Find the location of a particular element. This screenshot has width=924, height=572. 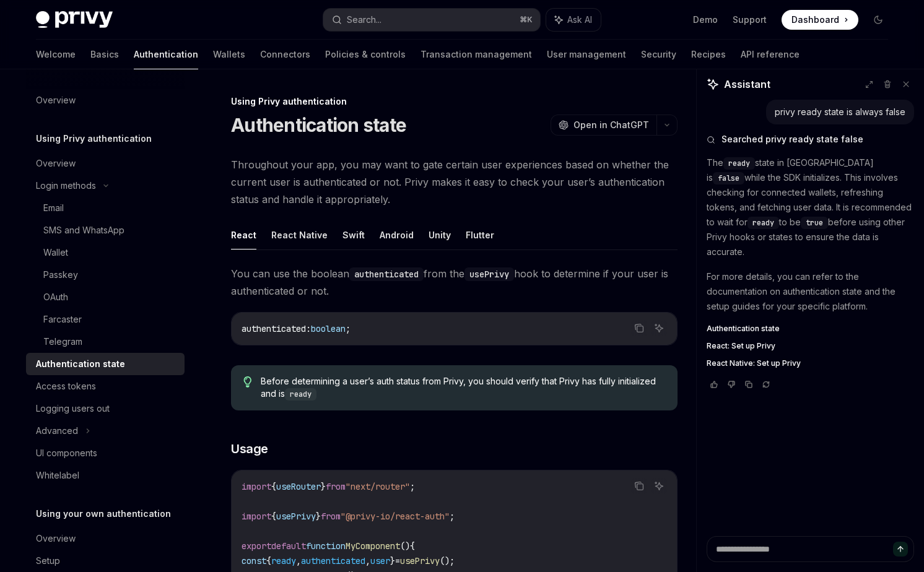

div: Advanced is located at coordinates (57, 431).